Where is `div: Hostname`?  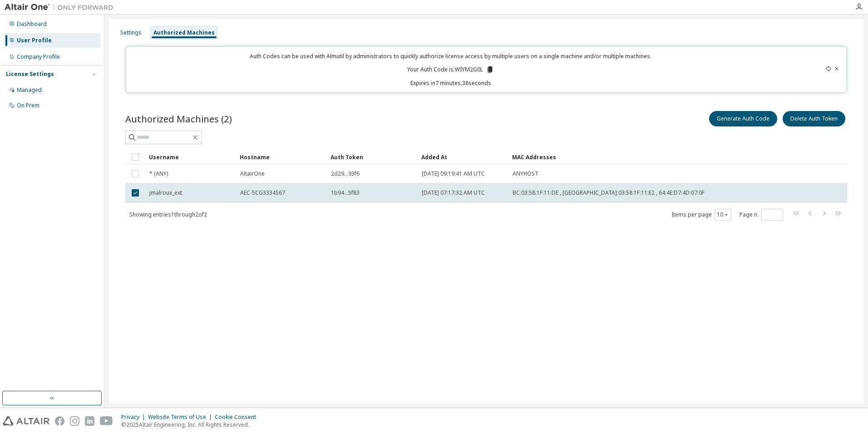
div: Hostname is located at coordinates (282, 156).